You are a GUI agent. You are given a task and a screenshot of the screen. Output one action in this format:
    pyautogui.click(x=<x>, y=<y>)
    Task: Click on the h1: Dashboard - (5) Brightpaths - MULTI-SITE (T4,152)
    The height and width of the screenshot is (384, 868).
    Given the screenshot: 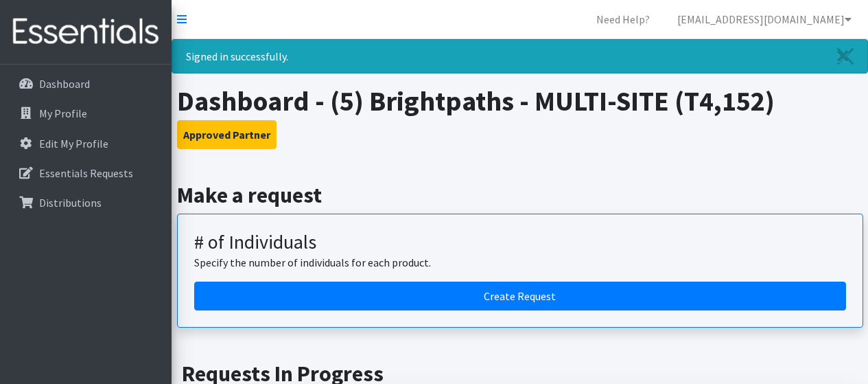 What is the action you would take?
    pyautogui.click(x=520, y=101)
    